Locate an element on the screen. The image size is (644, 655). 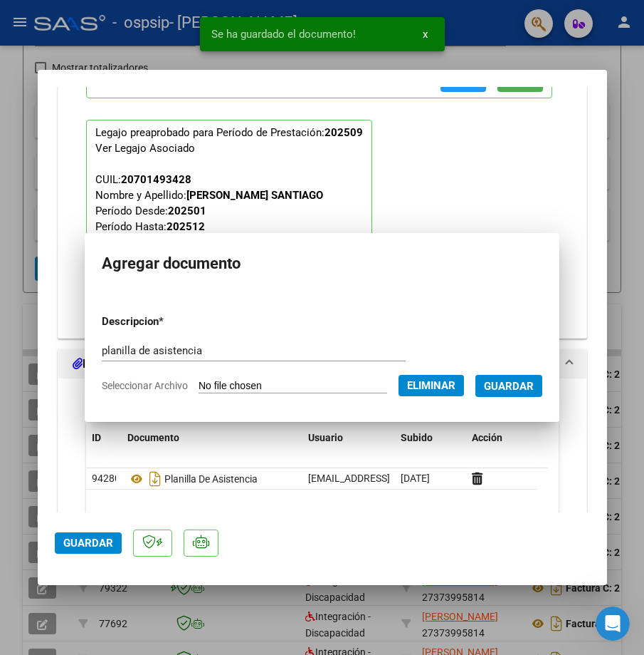
mat-expansion-panel-header: DOCUMENTACIÓN RESPALDATORIA is located at coordinates (322, 364).